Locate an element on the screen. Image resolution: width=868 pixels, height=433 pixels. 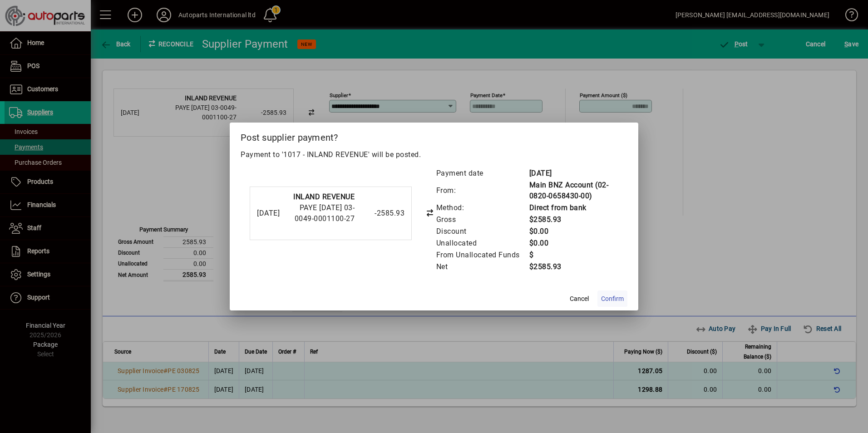
div: -2585.93 is located at coordinates (381, 213).